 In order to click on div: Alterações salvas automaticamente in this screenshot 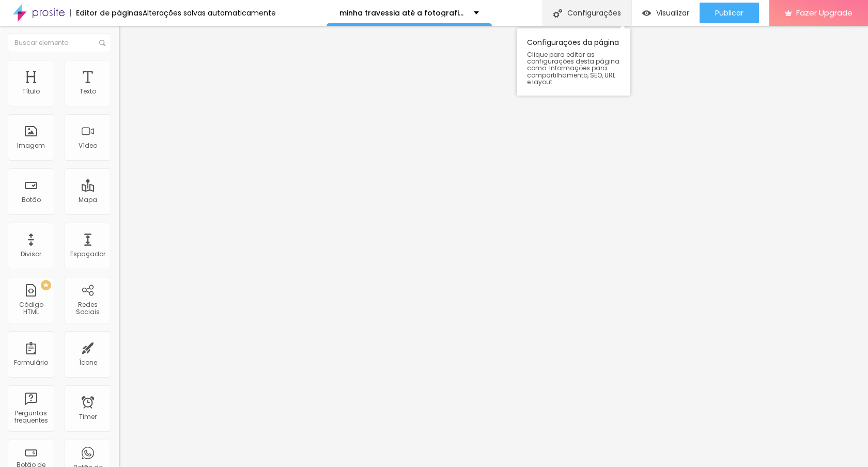, I will do `click(210, 13)`.